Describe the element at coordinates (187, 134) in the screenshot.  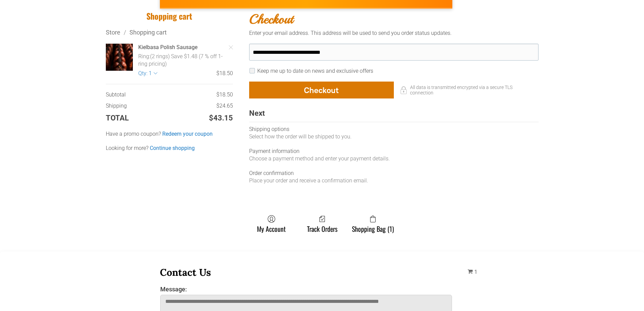
I see `a: Redeem your coupon` at that location.